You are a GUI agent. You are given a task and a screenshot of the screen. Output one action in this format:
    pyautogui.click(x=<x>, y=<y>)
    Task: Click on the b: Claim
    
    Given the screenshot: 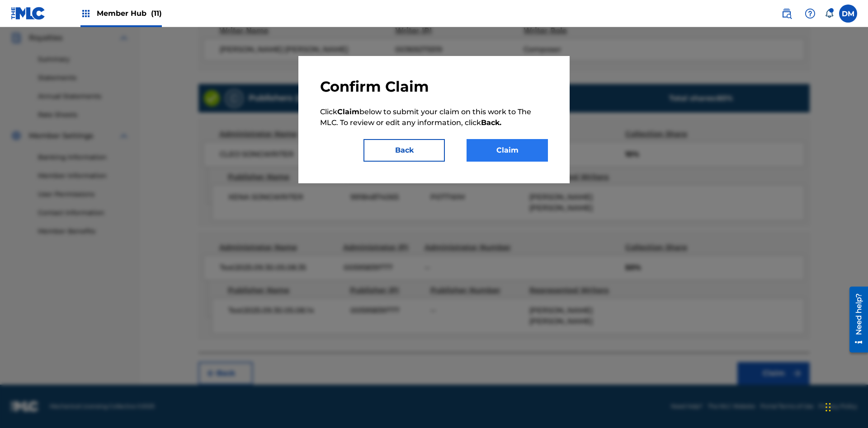 What is the action you would take?
    pyautogui.click(x=348, y=112)
    